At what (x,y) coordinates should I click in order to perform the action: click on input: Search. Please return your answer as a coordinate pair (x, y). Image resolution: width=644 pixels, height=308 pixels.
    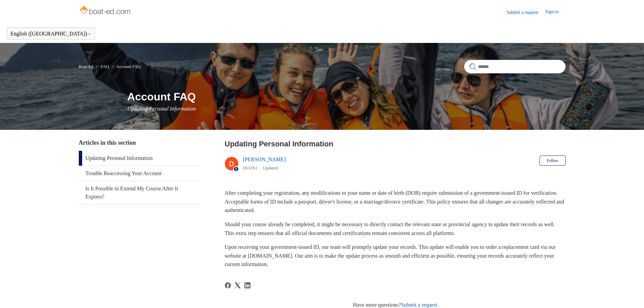
    Looking at the image, I should click on (515, 67).